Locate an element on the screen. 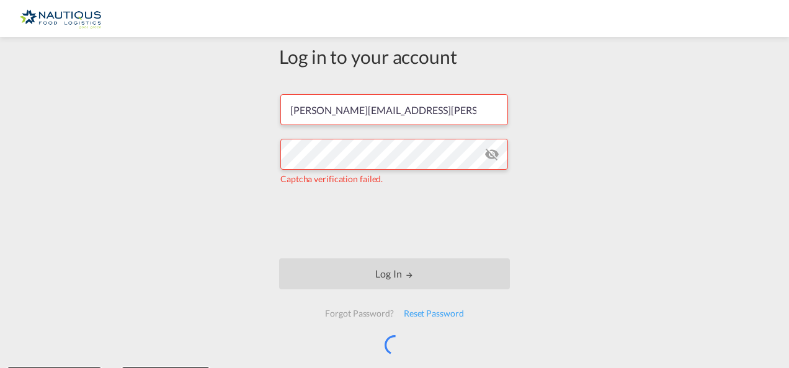 This screenshot has width=789, height=368. button: LOGIN is located at coordinates (394, 274).